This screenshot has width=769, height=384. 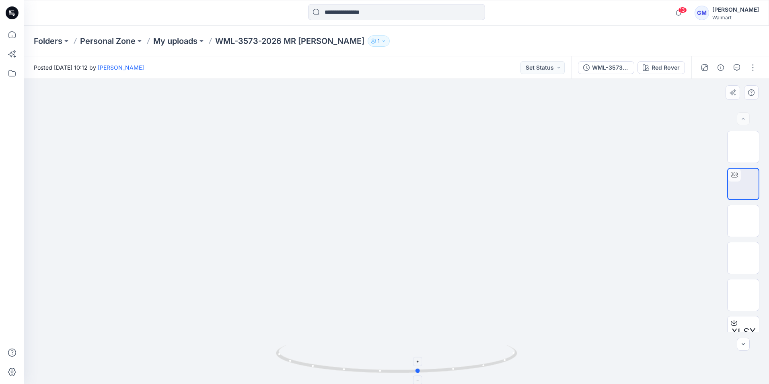 What do you see at coordinates (606, 68) in the screenshot?
I see `button: WML-3573-2026 MR Barrel Leg Jean_Full Colorway` at bounding box center [606, 68].